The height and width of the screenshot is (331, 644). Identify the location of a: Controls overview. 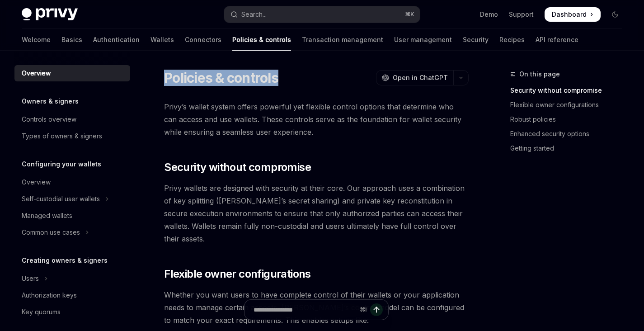
(72, 119).